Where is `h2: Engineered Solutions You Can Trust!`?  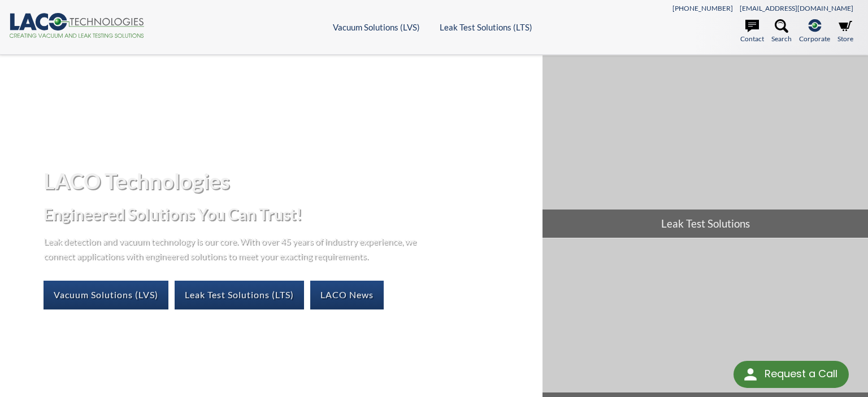 h2: Engineered Solutions You Can Trust! is located at coordinates (288, 214).